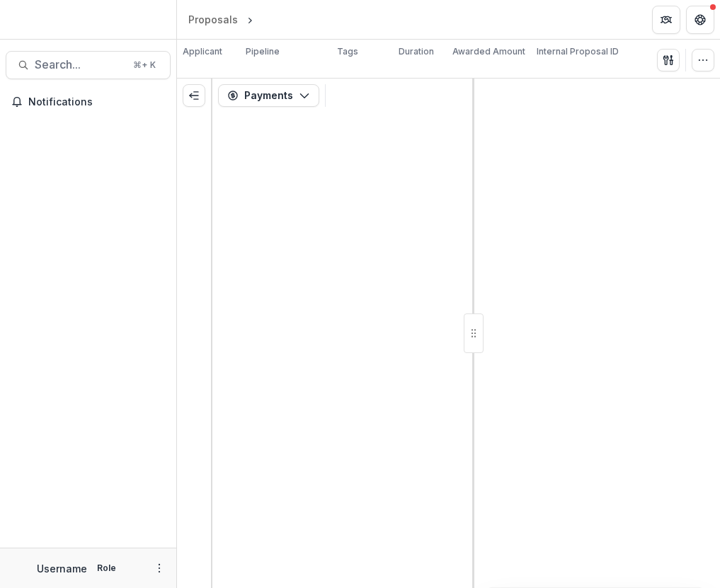  What do you see at coordinates (666, 20) in the screenshot?
I see `button: Partners` at bounding box center [666, 20].